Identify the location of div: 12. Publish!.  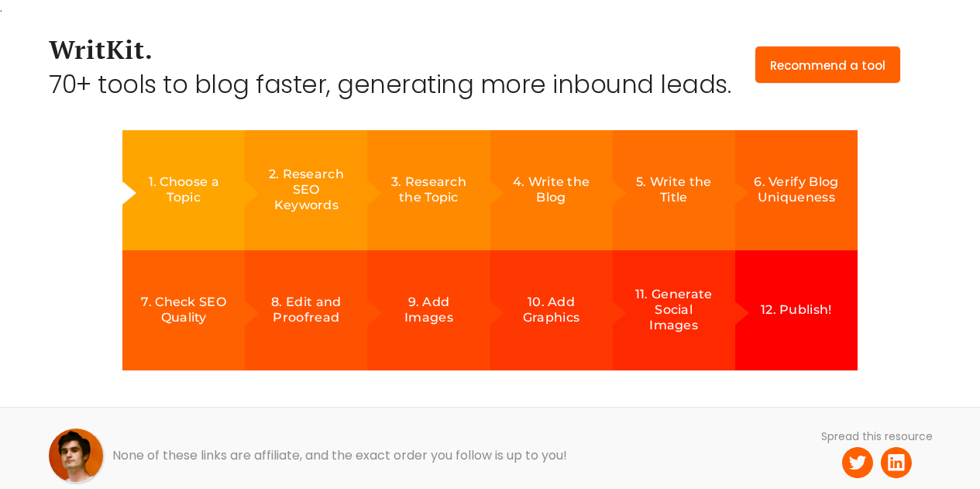
(796, 310).